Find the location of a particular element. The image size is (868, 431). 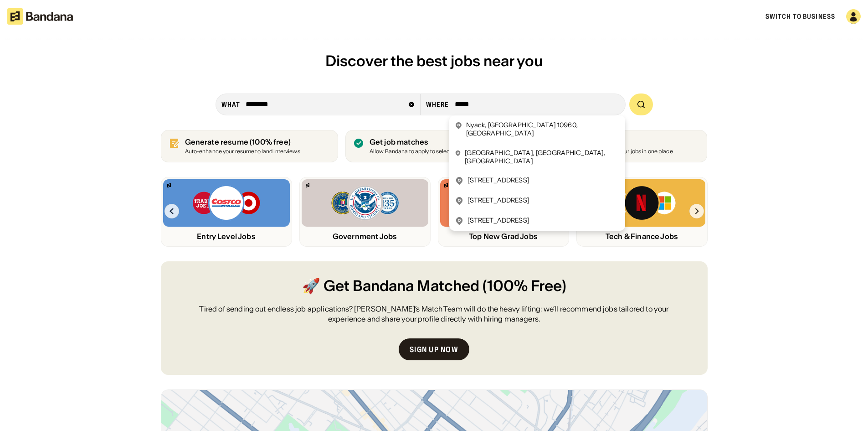

a: Generate resume (100% free)Auto-enhance your resume to land interviews is located at coordinates (249, 146).